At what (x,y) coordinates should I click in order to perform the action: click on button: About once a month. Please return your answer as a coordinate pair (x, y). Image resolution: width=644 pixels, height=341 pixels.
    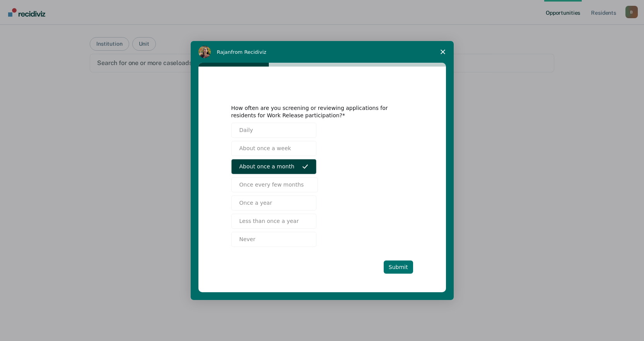
    Looking at the image, I should click on (273, 166).